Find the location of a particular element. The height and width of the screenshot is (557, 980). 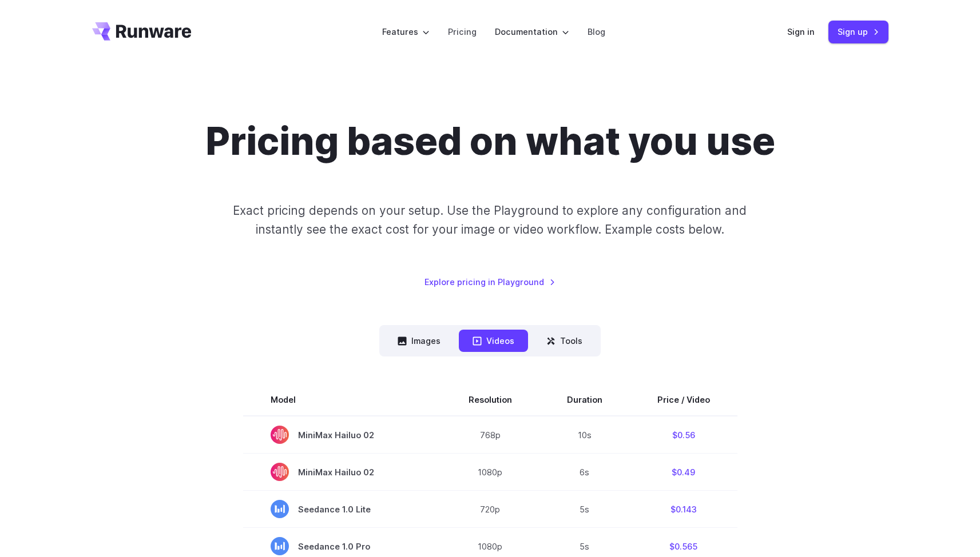

td: 720p is located at coordinates (491, 509).